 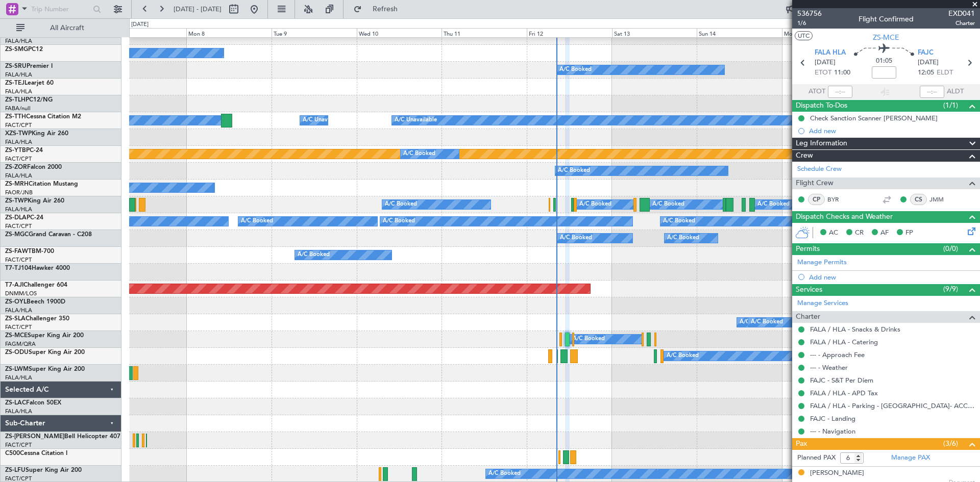 I want to click on span: All Aircraft, so click(x=67, y=28).